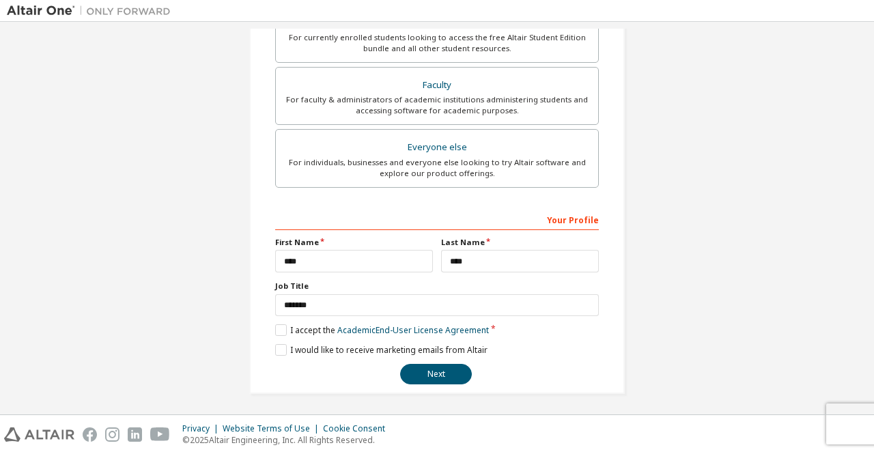 Image resolution: width=874 pixels, height=454 pixels. Describe the element at coordinates (437, 219) in the screenshot. I see `div: Your Profile` at that location.